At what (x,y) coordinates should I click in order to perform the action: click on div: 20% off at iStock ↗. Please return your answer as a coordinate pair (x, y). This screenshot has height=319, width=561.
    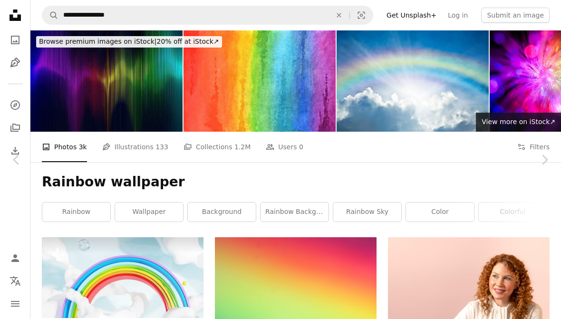
    Looking at the image, I should click on (129, 42).